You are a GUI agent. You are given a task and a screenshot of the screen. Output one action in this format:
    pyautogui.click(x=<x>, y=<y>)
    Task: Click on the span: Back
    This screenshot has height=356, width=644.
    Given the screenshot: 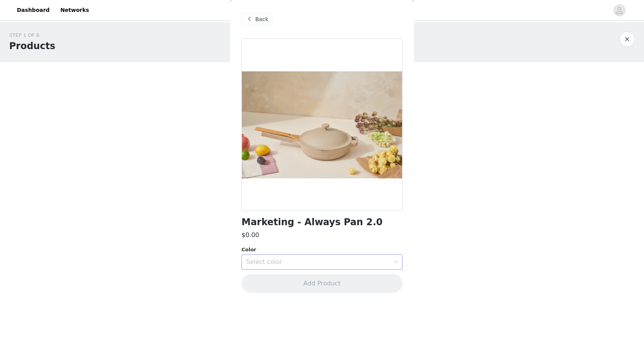 What is the action you would take?
    pyautogui.click(x=262, y=19)
    